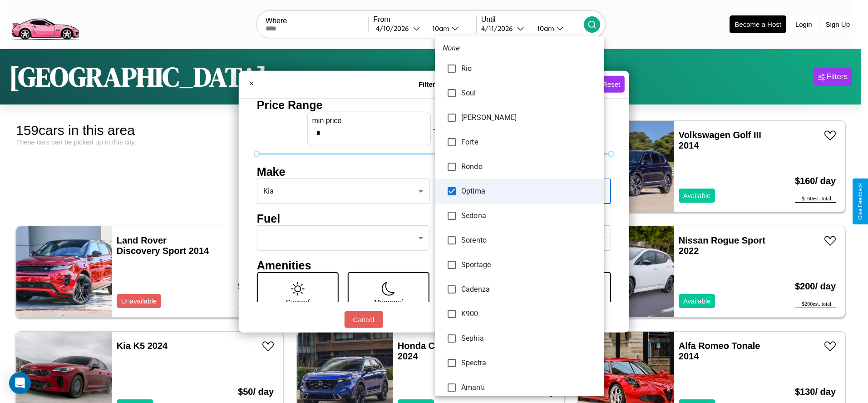 The image size is (868, 403). What do you see at coordinates (529, 93) in the screenshot?
I see `span: Soul` at bounding box center [529, 93].